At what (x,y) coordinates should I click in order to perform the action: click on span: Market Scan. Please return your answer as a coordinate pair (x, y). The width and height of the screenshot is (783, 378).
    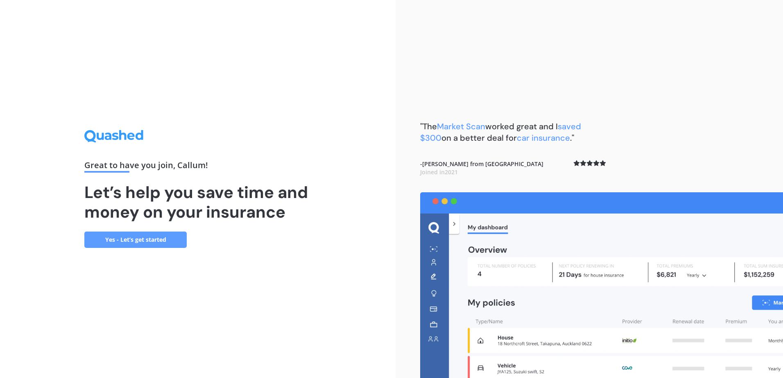
    Looking at the image, I should click on (461, 126).